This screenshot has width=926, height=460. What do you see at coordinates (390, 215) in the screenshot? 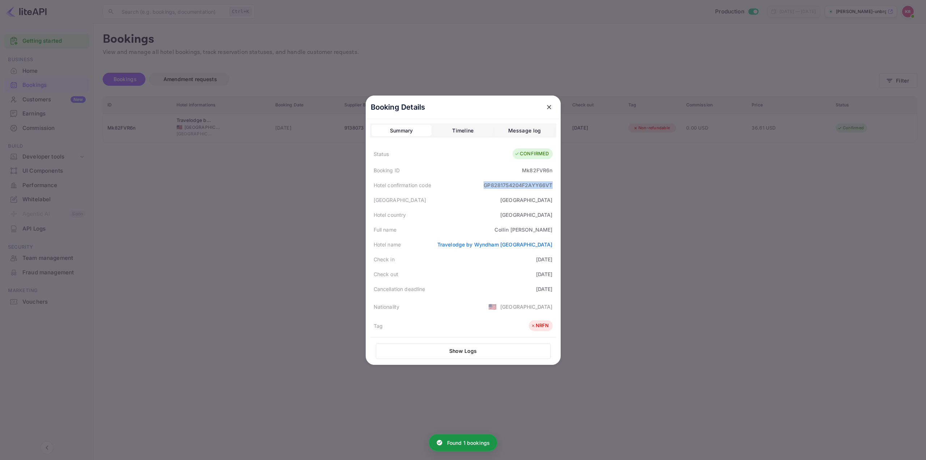
I see `div: Hotel country` at bounding box center [390, 215].